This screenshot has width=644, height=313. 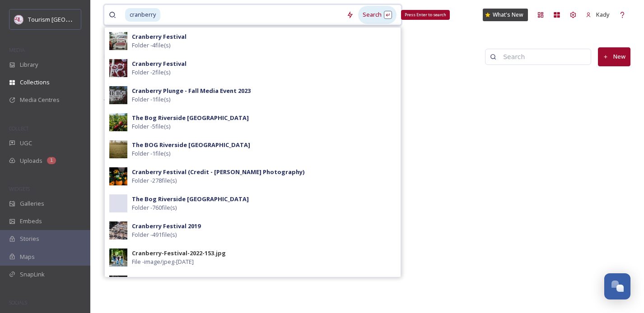 I want to click on div: Cranberry-Festival-2022-153.jpg, so click(x=178, y=253).